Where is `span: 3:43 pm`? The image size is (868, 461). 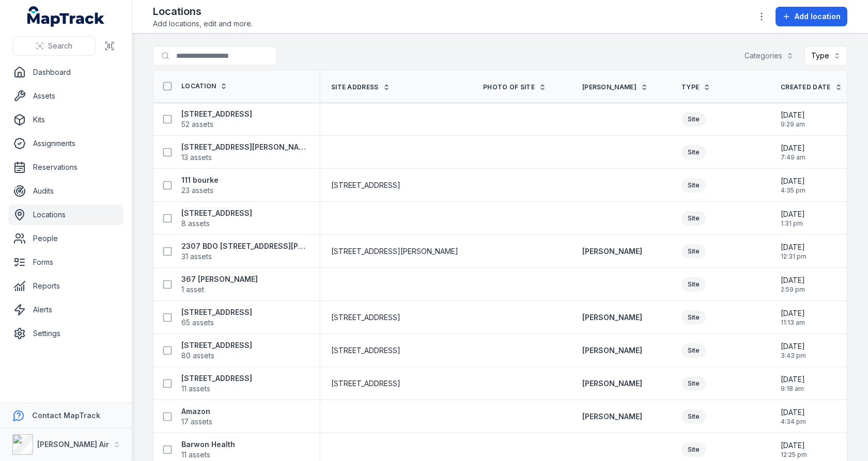
span: 3:43 pm is located at coordinates (793, 356).